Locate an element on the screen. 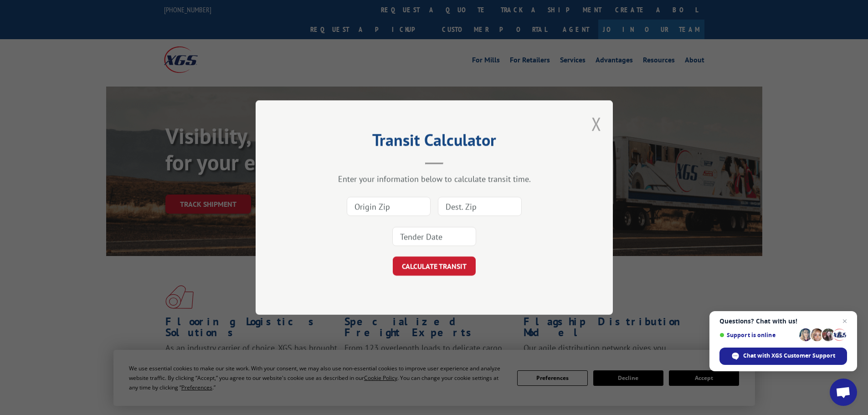 The width and height of the screenshot is (868, 415). div: Open chat is located at coordinates (843, 392).